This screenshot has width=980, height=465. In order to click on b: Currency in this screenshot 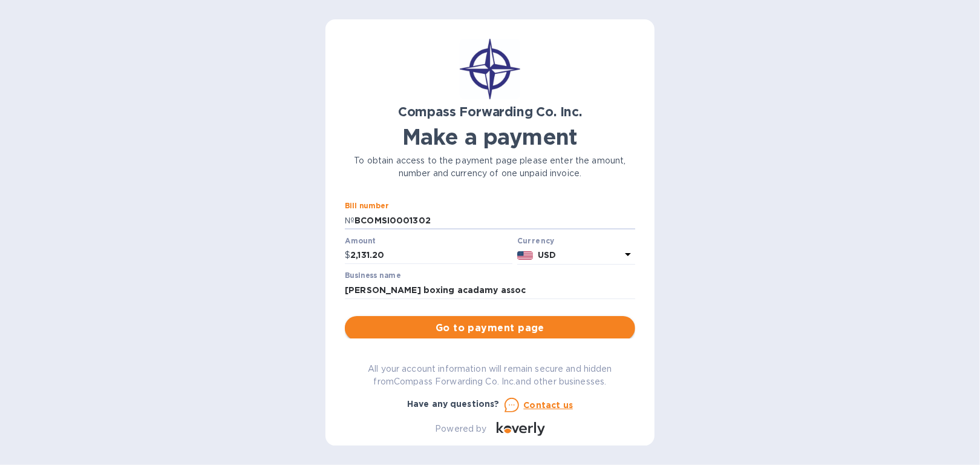, I will do `click(536, 240)`.